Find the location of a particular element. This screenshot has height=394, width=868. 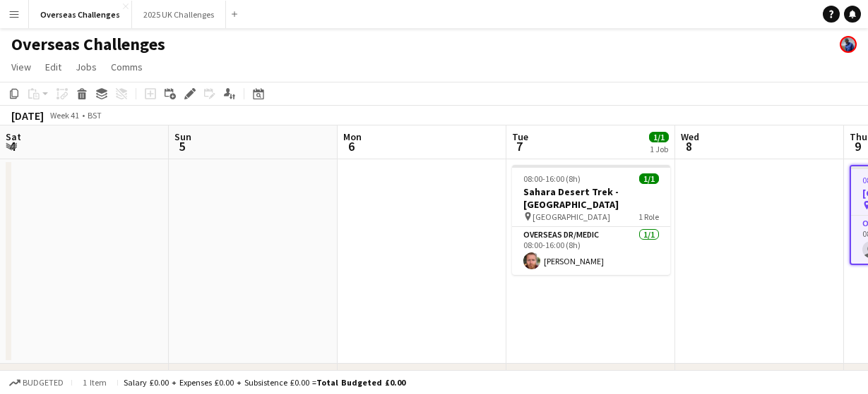

span: Budgeted is located at coordinates (43, 383).